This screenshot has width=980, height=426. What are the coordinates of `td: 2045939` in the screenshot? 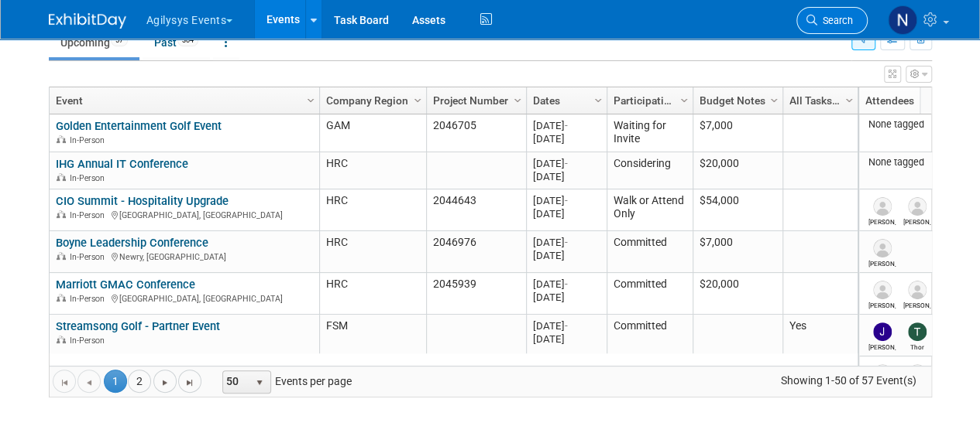 It's located at (476, 294).